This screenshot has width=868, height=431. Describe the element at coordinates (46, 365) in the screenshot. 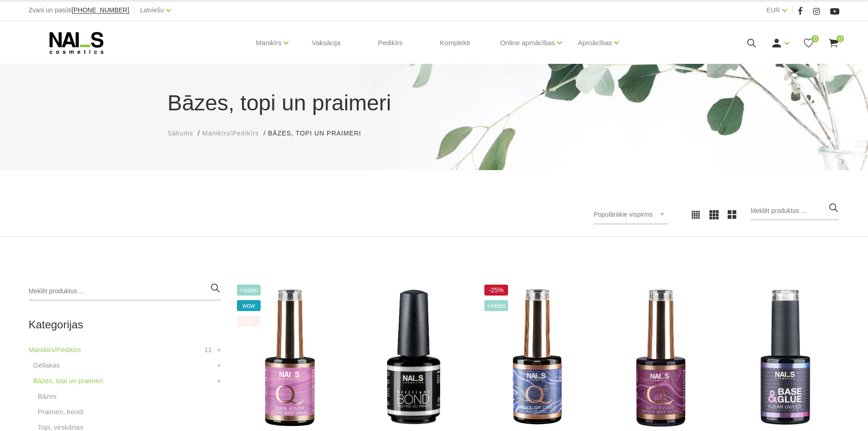

I see `a: Gēllakas` at that location.